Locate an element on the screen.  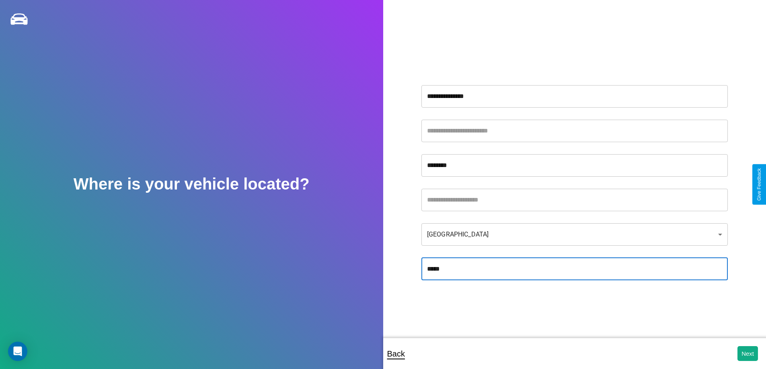
h2: Where is your vehicle located? is located at coordinates (191, 184).